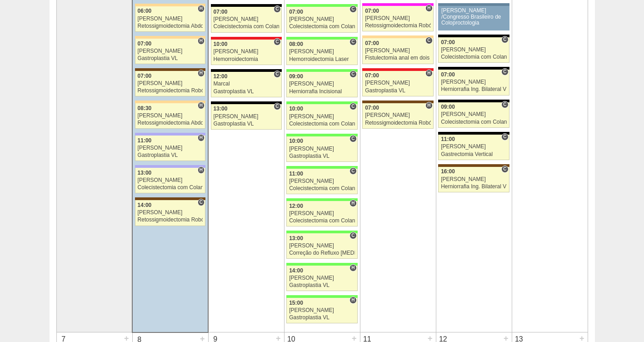 The width and height of the screenshot is (644, 342). What do you see at coordinates (398, 5) in the screenshot?
I see `div: Key: Pro Matre` at bounding box center [398, 5].